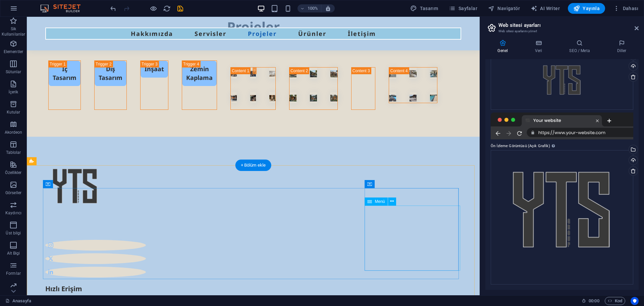 The width and height of the screenshot is (644, 306). What do you see at coordinates (463, 8) in the screenshot?
I see `span: Sayfalar` at bounding box center [463, 8].